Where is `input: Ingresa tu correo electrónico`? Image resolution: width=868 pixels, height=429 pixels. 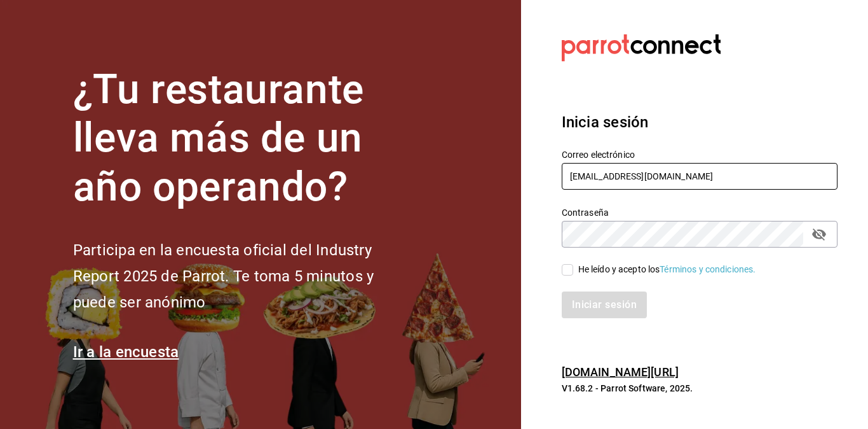 input: Ingresa tu correo electrónico is located at coordinates (700, 176).